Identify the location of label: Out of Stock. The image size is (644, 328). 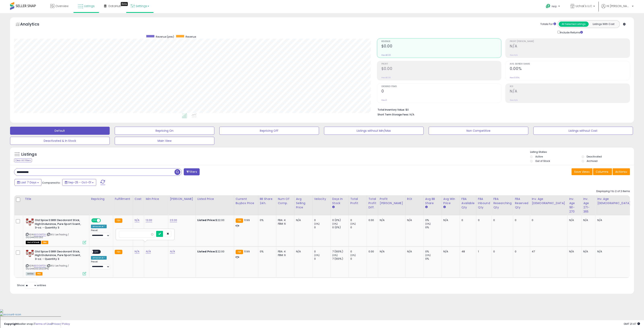
(543, 161).